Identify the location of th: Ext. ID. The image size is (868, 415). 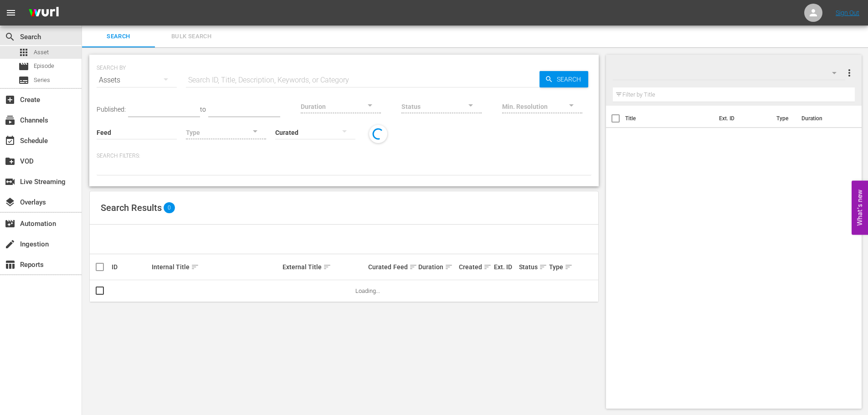
(742, 119).